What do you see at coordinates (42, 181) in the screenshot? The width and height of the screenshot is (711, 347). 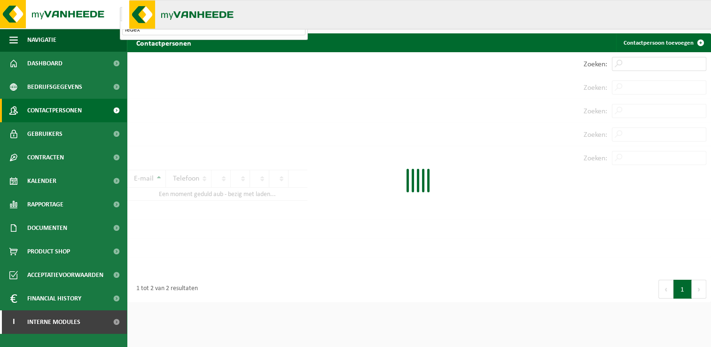 I see `span: Kalender` at bounding box center [42, 181].